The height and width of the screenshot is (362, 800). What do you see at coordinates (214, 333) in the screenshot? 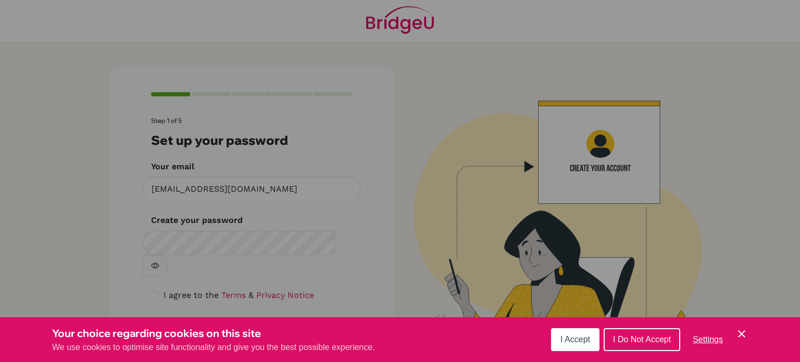
I see `h3: Your choice regarding cookies on this site` at bounding box center [214, 333].